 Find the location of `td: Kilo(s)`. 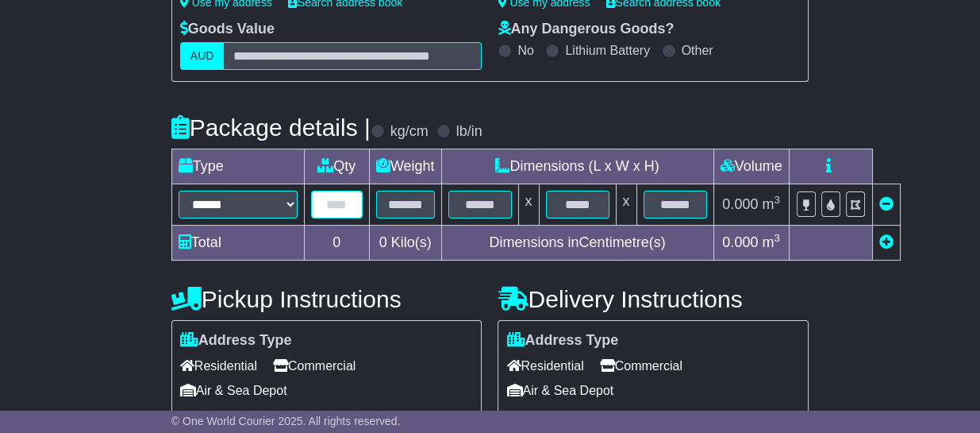

td: Kilo(s) is located at coordinates (405, 244).